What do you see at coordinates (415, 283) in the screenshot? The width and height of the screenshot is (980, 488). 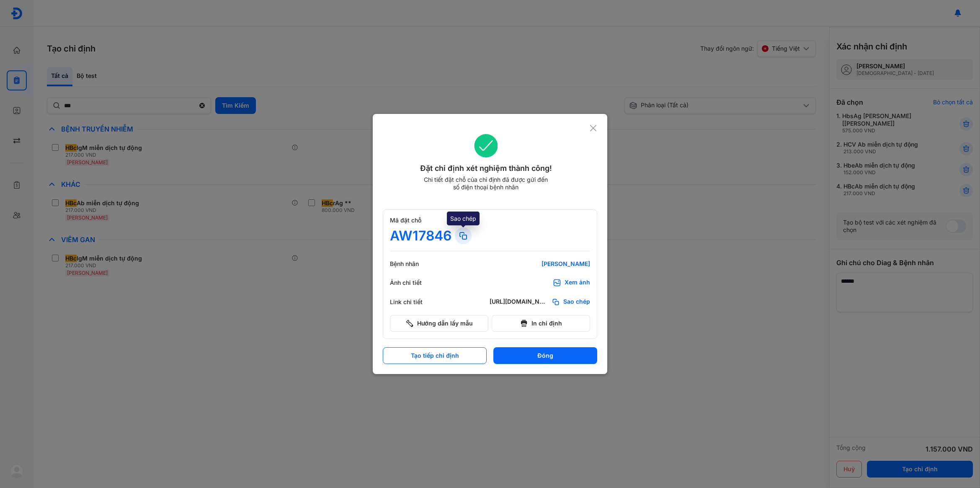 I see `div: Ảnh chi tiết` at bounding box center [415, 283].